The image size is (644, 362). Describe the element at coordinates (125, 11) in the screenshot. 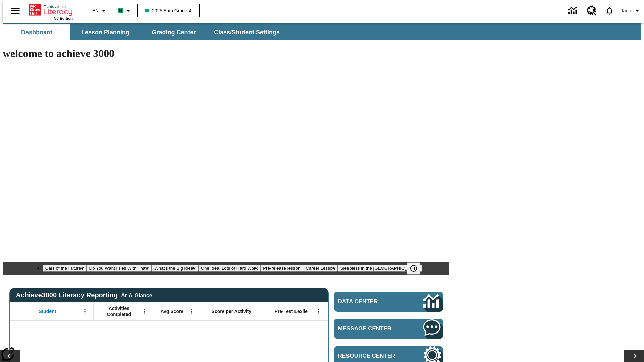

I see `button: Boost Class color is mint green. Change class color` at that location.